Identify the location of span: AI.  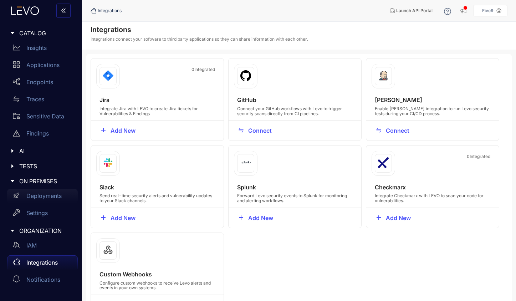
(46, 151).